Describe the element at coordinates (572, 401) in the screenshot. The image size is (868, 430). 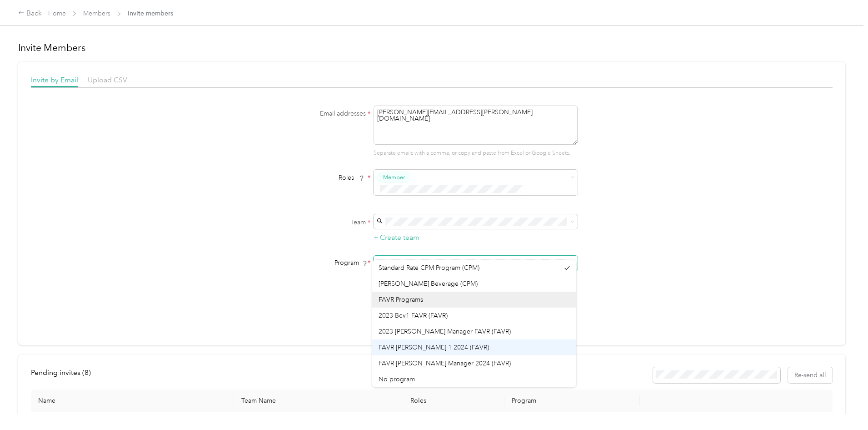
I see `th: Program` at that location.